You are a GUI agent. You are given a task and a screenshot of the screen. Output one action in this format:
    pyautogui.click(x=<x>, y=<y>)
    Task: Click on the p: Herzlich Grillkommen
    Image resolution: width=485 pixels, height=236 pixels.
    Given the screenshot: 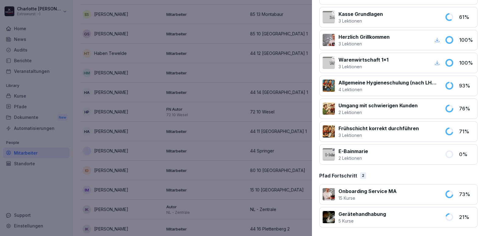 What is the action you would take?
    pyautogui.click(x=364, y=37)
    